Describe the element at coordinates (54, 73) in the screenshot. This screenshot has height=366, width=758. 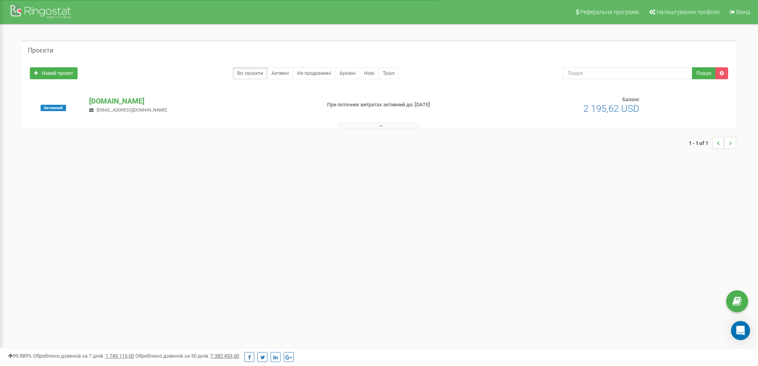
I see `a: Новий проєкт` at that location.